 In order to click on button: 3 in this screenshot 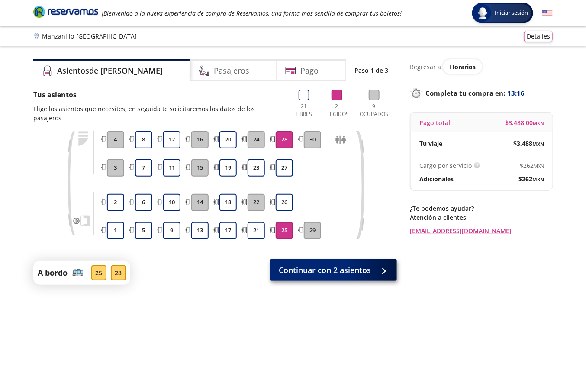, I will do `click(116, 168)`.